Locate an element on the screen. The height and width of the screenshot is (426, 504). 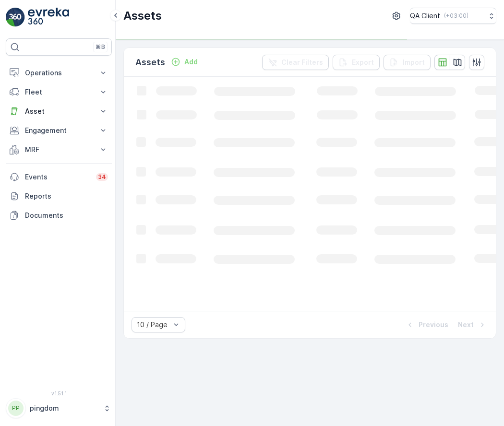
span: v 1.51.1 is located at coordinates (58, 393).